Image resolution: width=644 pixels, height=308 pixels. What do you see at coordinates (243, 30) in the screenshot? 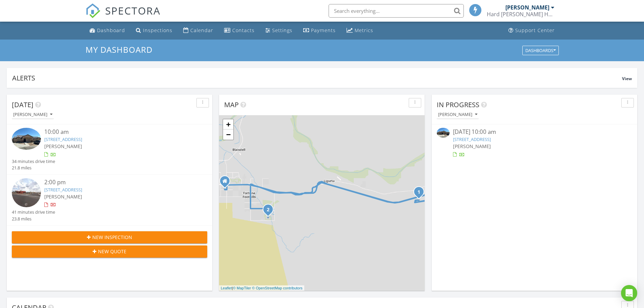
I see `div: Contacts` at bounding box center [243, 30].